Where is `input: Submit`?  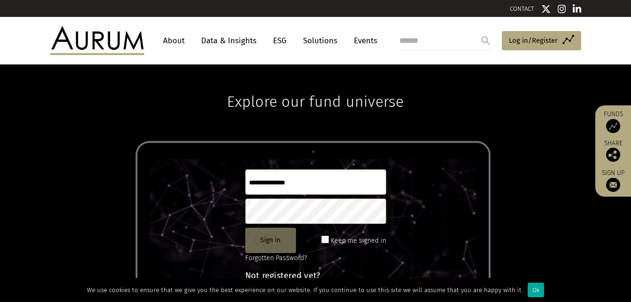 input: Submit is located at coordinates (485, 40).